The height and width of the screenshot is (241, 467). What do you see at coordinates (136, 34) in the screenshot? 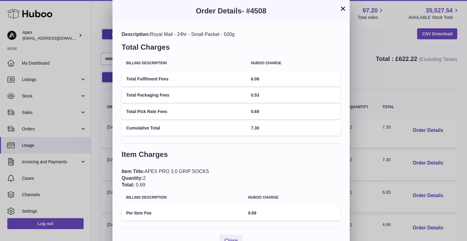
I see `span: Description:` at bounding box center [136, 34].